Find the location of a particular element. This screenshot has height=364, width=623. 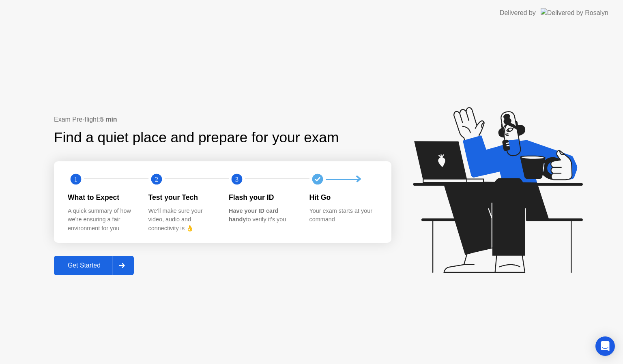

div: Find a quiet place and prepare for your exam is located at coordinates (197, 137).